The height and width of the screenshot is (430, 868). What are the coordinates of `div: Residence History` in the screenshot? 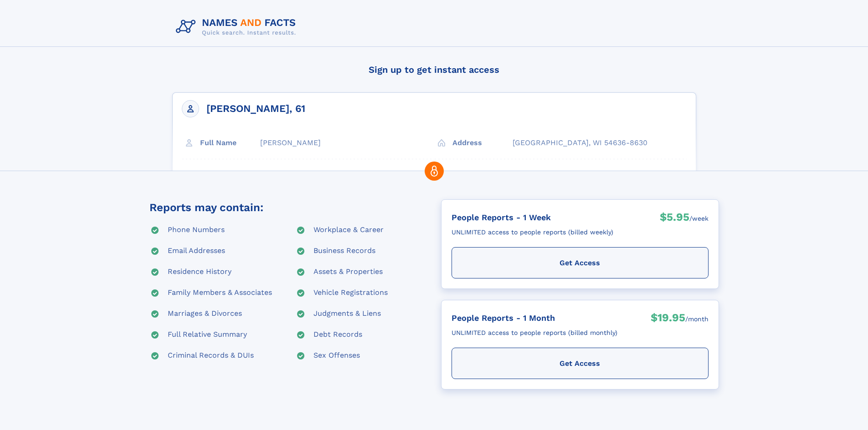 It's located at (200, 272).